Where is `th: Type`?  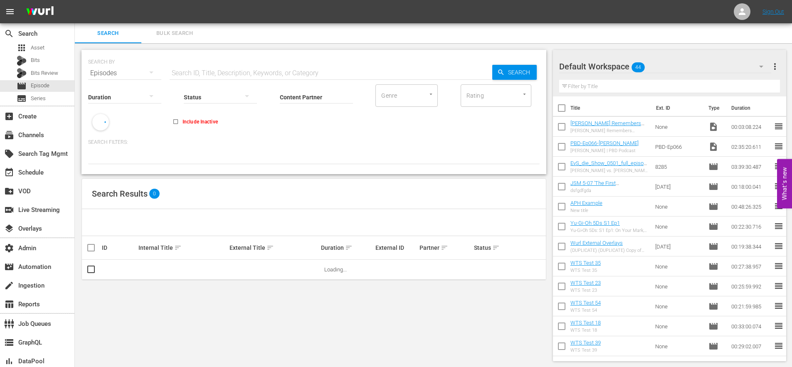 th: Type is located at coordinates (715, 108).